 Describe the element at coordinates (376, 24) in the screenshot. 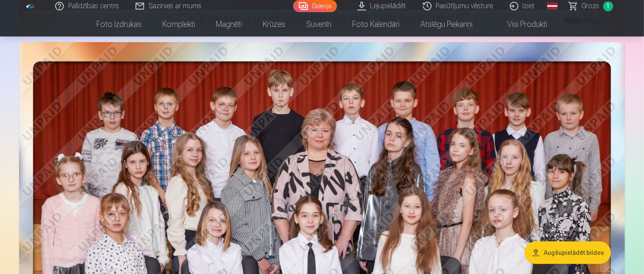

I see `a: Foto kalendāri` at that location.